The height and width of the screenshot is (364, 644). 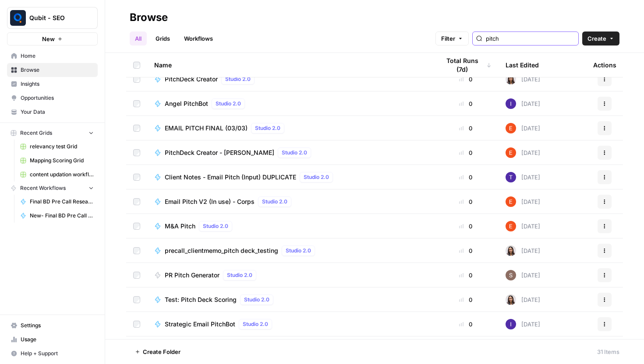 What do you see at coordinates (52, 18) in the screenshot?
I see `button: Workspace: Qubit - SEO` at bounding box center [52, 18].